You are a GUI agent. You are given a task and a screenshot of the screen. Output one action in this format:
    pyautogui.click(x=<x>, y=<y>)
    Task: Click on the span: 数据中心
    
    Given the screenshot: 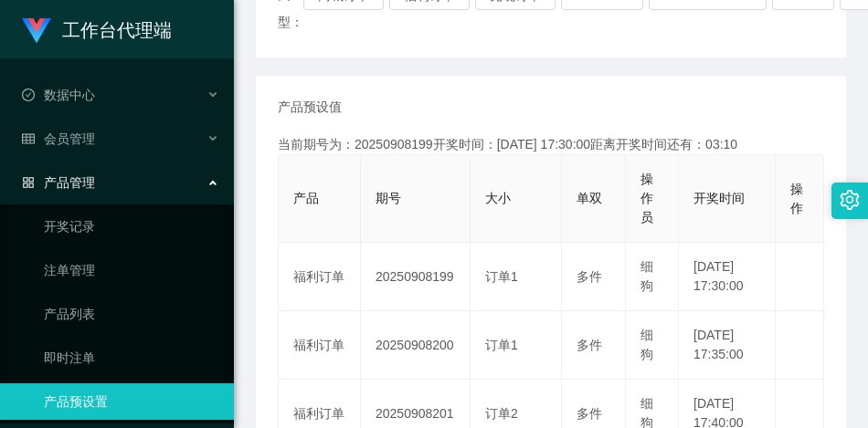 What is the action you would take?
    pyautogui.click(x=59, y=95)
    